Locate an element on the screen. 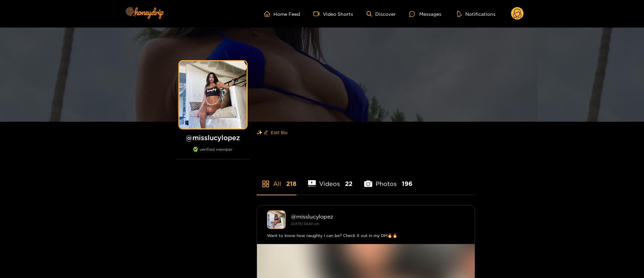 This screenshot has height=278, width=644. a: Home Feed is located at coordinates (281, 14).